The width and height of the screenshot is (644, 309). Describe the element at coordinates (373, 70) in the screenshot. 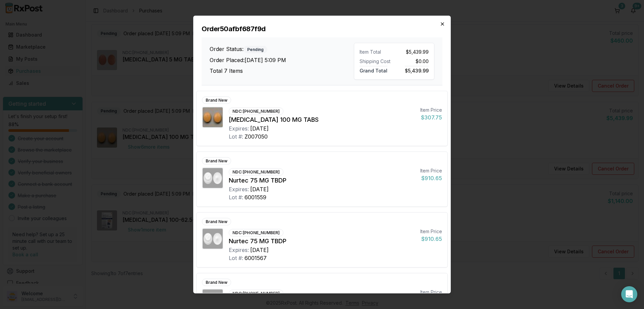

I see `span: Grand Total` at that location.